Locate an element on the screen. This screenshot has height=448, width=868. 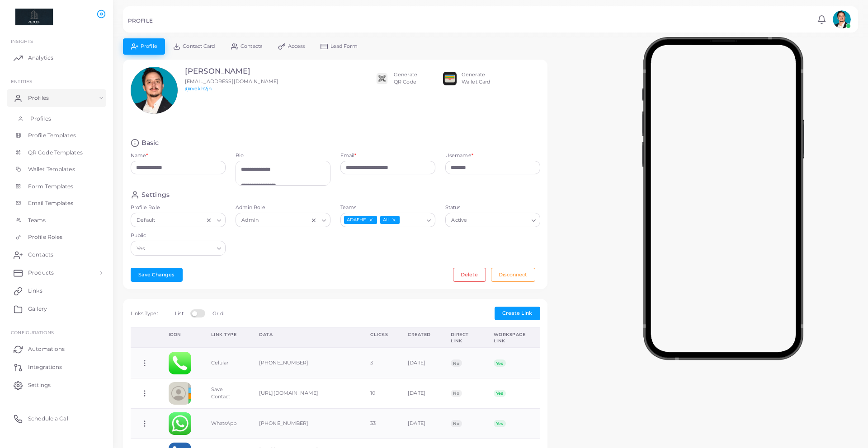
a: Analytics is located at coordinates (57, 58).